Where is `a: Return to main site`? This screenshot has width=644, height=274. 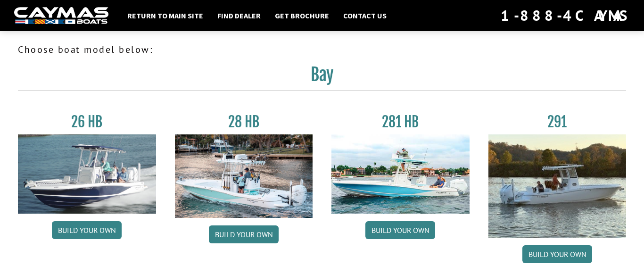
a: Return to main site is located at coordinates (165, 15).